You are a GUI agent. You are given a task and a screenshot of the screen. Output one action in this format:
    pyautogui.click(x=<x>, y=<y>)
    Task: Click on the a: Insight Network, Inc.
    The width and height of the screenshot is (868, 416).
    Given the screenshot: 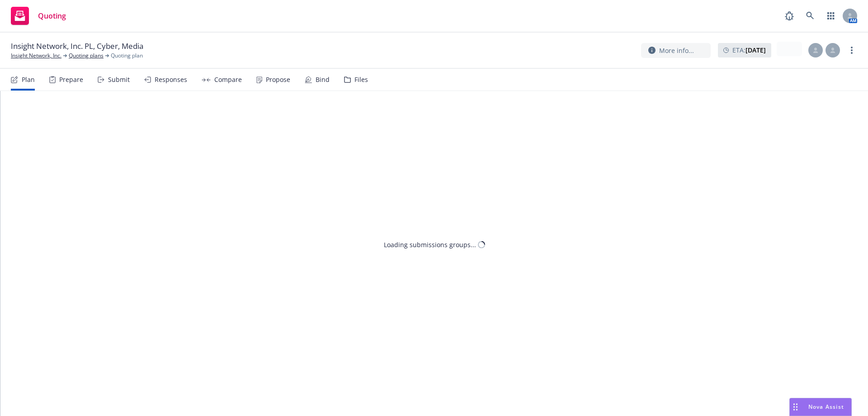 What is the action you would take?
    pyautogui.click(x=36, y=56)
    